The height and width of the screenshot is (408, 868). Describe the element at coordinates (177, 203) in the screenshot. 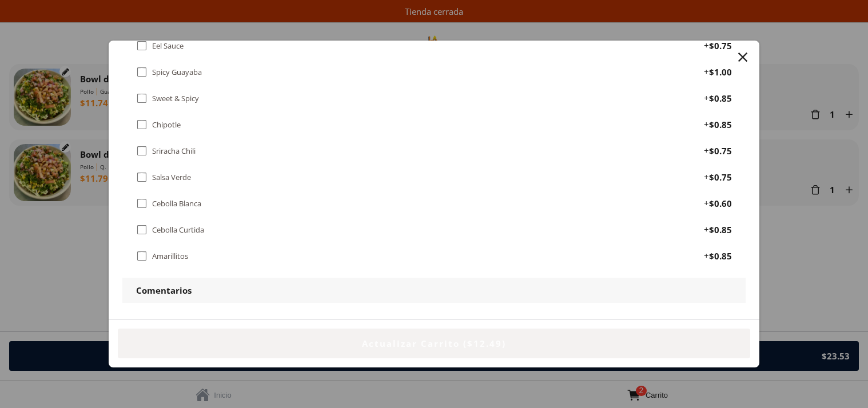

I see `div: Cebolla Blanca` at that location.